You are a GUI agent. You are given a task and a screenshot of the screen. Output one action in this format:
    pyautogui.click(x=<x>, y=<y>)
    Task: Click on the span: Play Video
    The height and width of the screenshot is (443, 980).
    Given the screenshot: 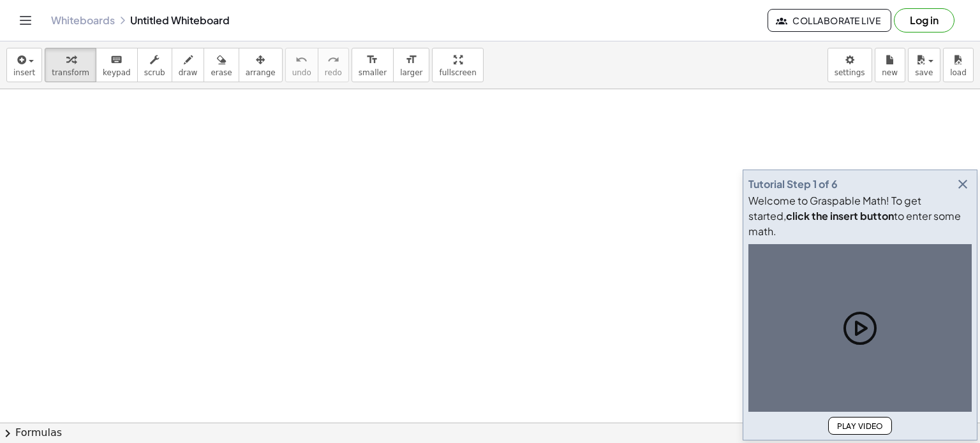 What is the action you would take?
    pyautogui.click(x=859, y=426)
    